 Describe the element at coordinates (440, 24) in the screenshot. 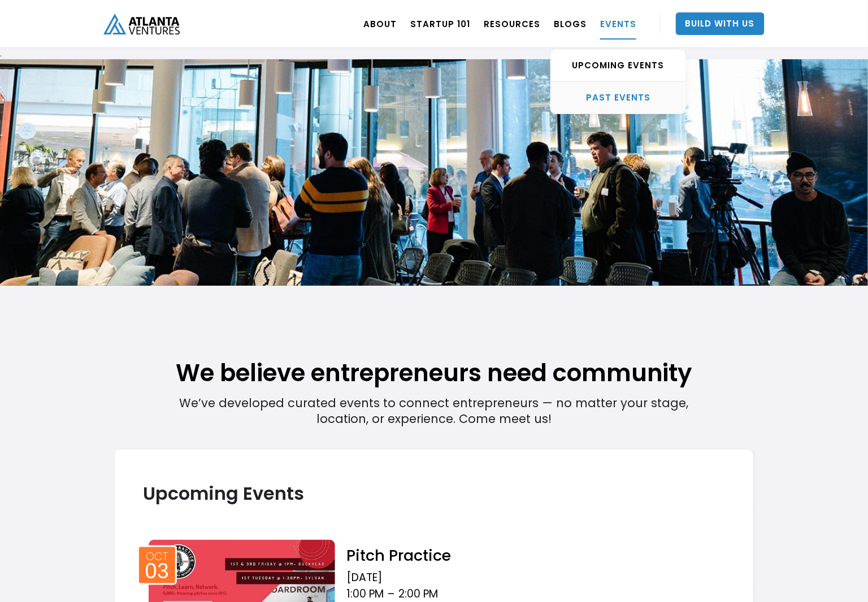

I see `a: Startup 101` at that location.